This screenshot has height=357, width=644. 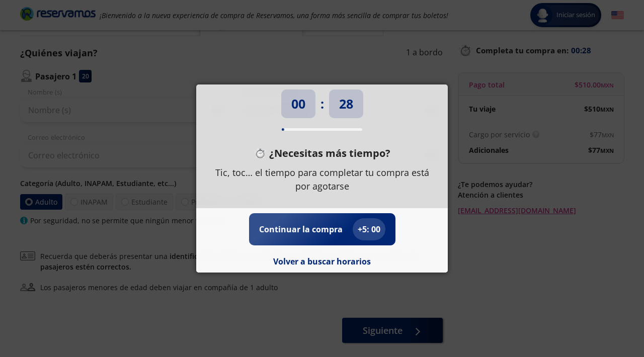 I want to click on p: 28, so click(x=346, y=104).